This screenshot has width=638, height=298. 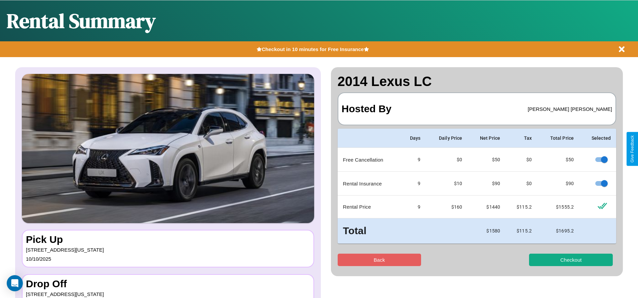 What do you see at coordinates (558, 231) in the screenshot?
I see `td: $ 1695.2` at bounding box center [558, 231].